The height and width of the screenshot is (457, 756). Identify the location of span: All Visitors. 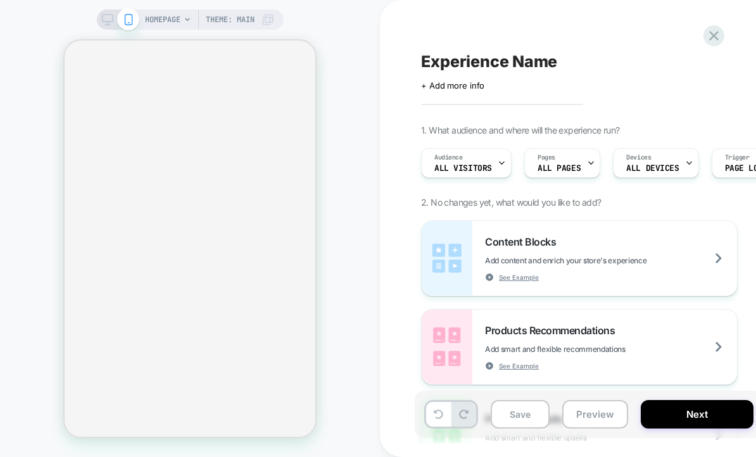
(463, 168).